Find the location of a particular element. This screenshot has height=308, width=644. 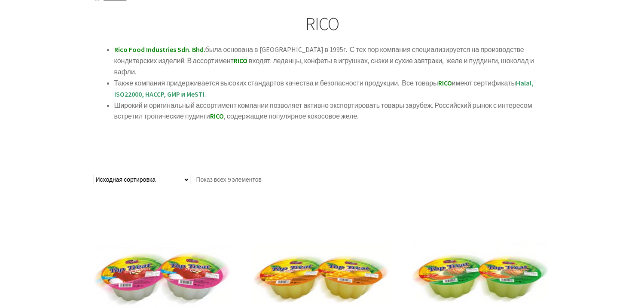

select: Заказ в магазине is located at coordinates (142, 180).